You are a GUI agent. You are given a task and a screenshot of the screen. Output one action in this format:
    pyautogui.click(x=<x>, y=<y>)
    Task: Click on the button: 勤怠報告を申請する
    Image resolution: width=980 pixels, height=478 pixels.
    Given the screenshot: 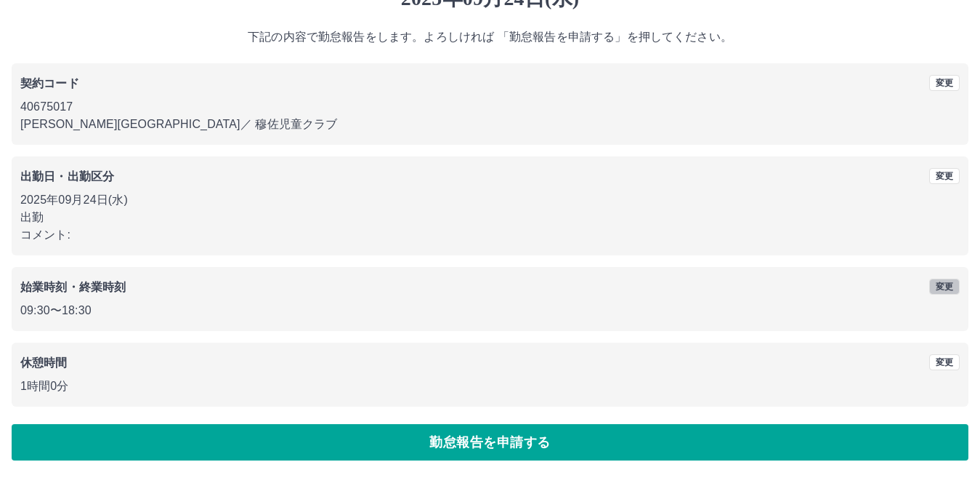 What is the action you would take?
    pyautogui.click(x=490, y=442)
    